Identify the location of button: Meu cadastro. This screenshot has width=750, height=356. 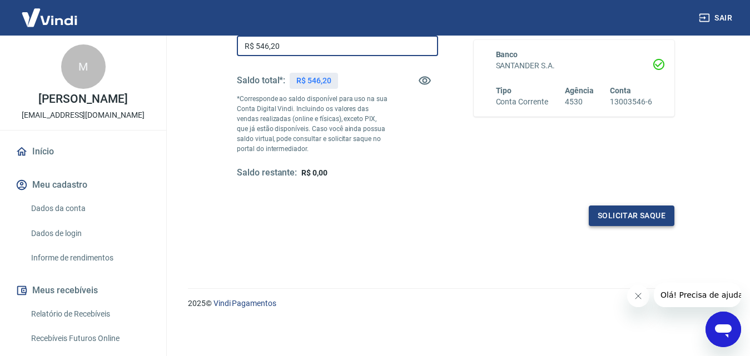
(83, 185).